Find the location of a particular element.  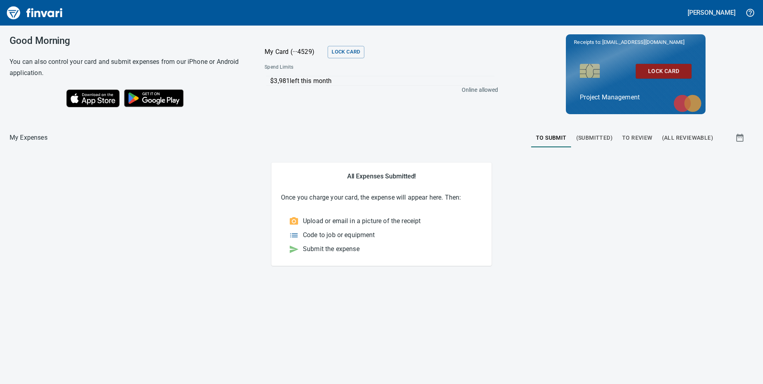

p: $3,981 left this month is located at coordinates (382, 81).